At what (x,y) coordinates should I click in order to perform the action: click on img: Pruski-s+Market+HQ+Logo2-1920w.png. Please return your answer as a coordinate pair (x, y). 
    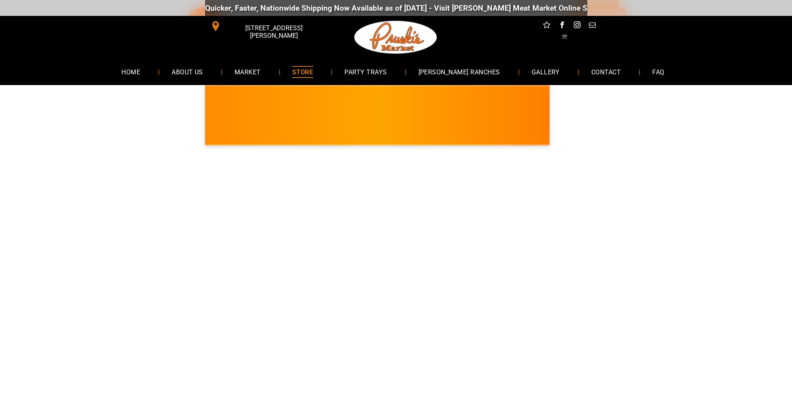
    Looking at the image, I should click on (396, 37).